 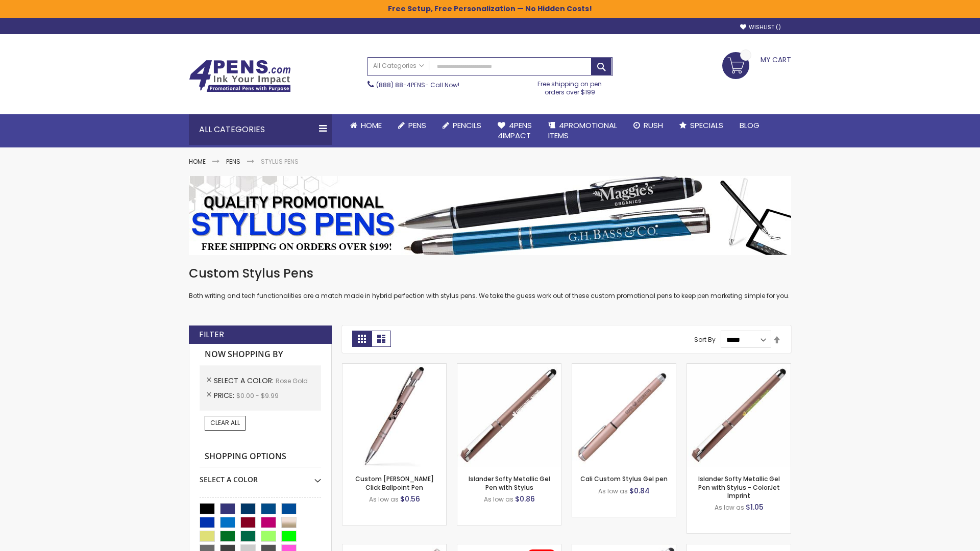 I want to click on a: 4Pens4impact, so click(x=514, y=131).